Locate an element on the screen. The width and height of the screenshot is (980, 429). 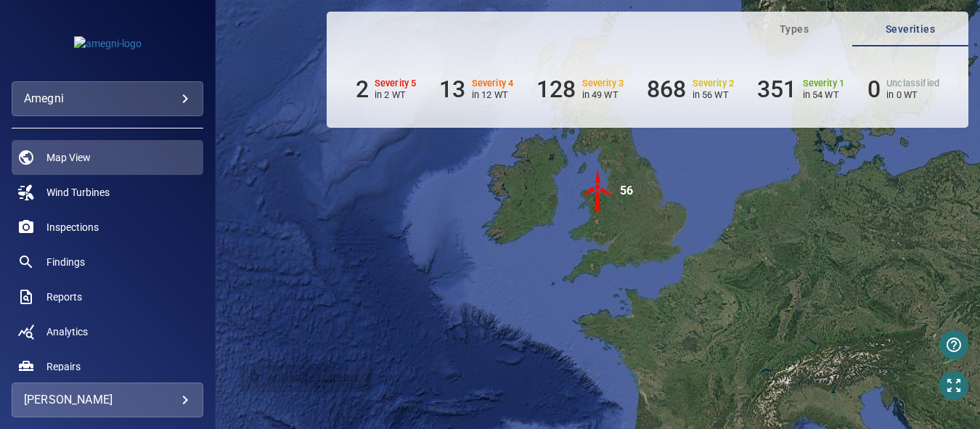
h6: 2 is located at coordinates (362, 89).